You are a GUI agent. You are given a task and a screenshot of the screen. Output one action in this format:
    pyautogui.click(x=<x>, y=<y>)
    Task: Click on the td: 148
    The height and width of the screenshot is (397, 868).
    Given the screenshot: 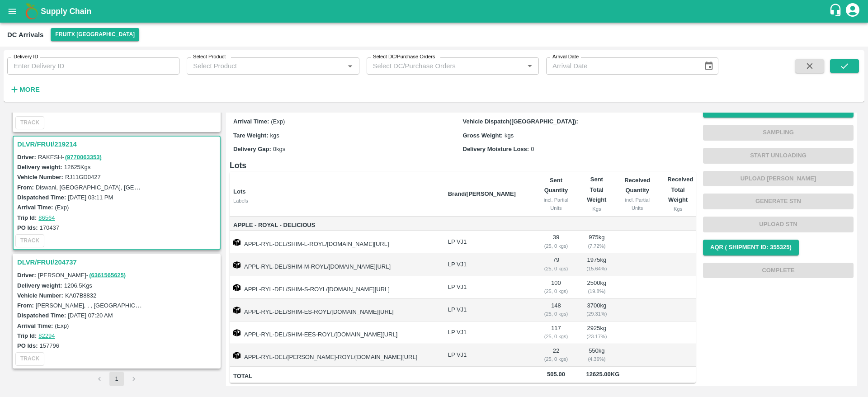 What is the action you would take?
    pyautogui.click(x=555, y=310)
    